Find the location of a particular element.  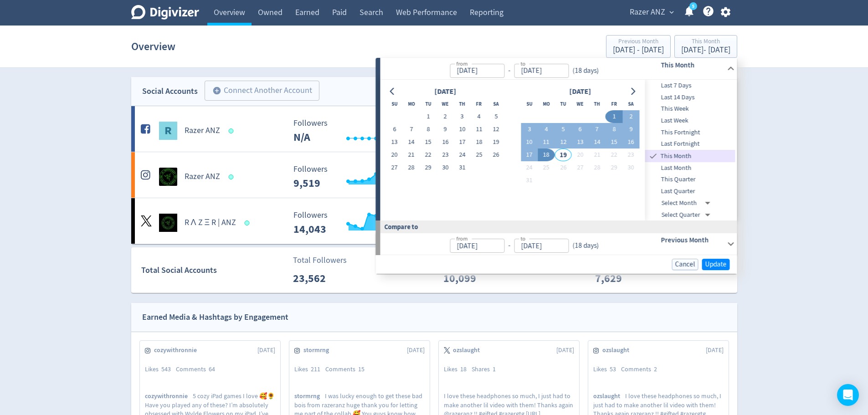

span: Last Month is located at coordinates (690, 168).